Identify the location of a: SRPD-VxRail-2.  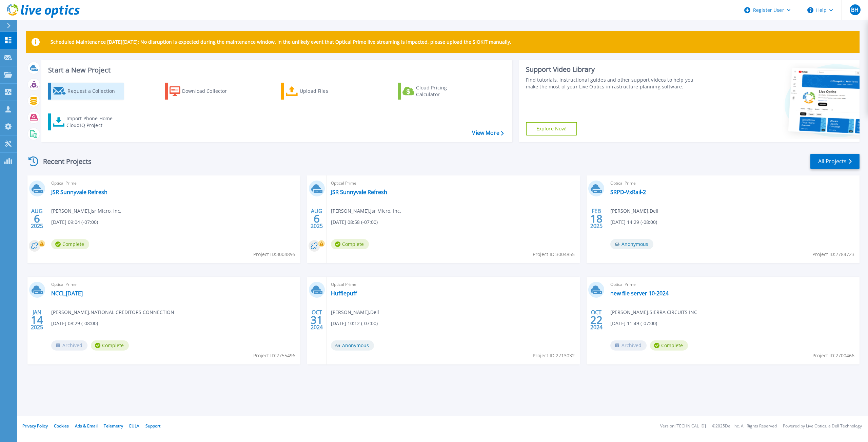
(628, 193).